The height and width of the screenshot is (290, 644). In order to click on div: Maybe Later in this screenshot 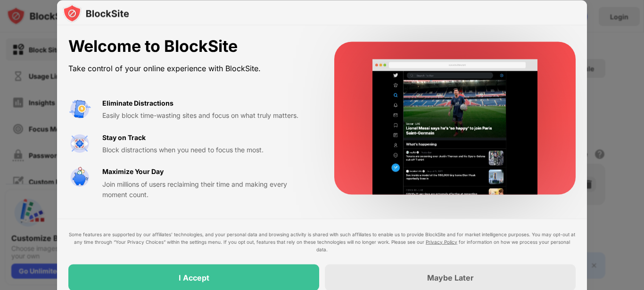, I will do `click(450, 277)`.